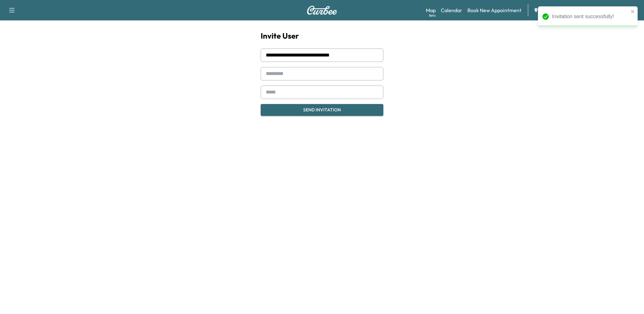  I want to click on a: Book New Appointment, so click(494, 10).